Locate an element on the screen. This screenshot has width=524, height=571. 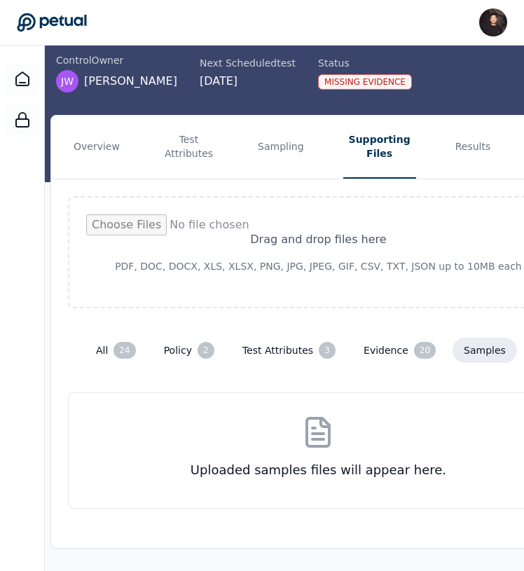
div: Missing Evidence is located at coordinates (365, 82).